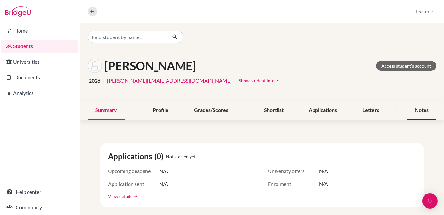  Describe the element at coordinates (40, 46) in the screenshot. I see `a: Students` at that location.